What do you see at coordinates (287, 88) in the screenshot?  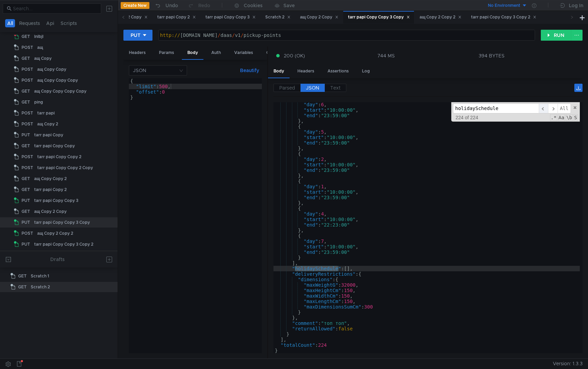 I see `span: Parsed` at bounding box center [287, 88].